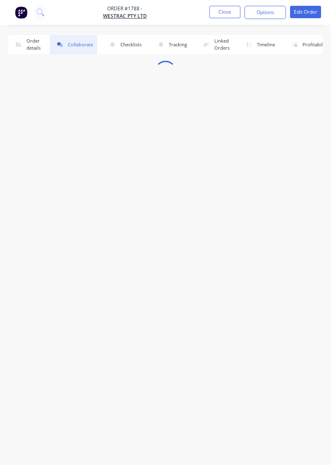  Describe the element at coordinates (125, 16) in the screenshot. I see `a: WesTrac Pty Ltd` at that location.